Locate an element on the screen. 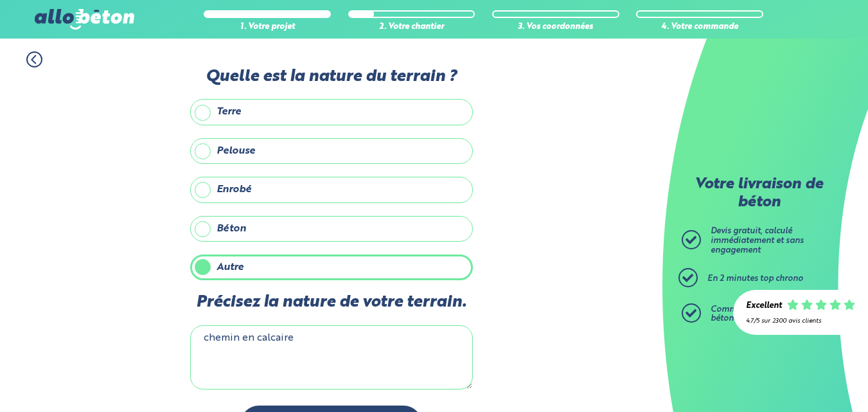  span: Commandez ensuite votre béton prêt à l'emploi is located at coordinates (762, 314).